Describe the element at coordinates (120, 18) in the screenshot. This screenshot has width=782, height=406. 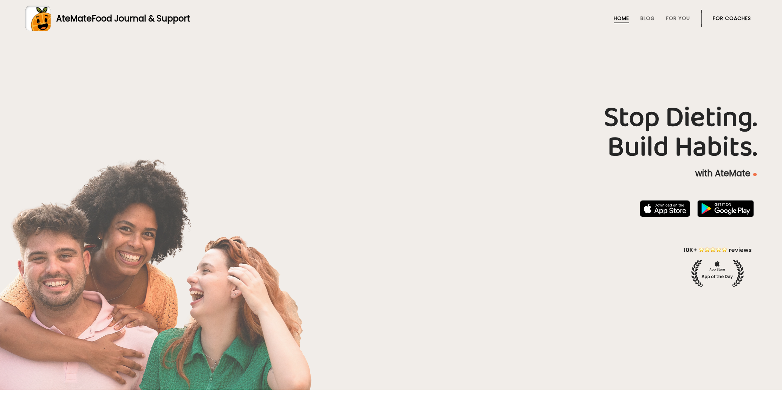
I see `div: AteMate` at that location.